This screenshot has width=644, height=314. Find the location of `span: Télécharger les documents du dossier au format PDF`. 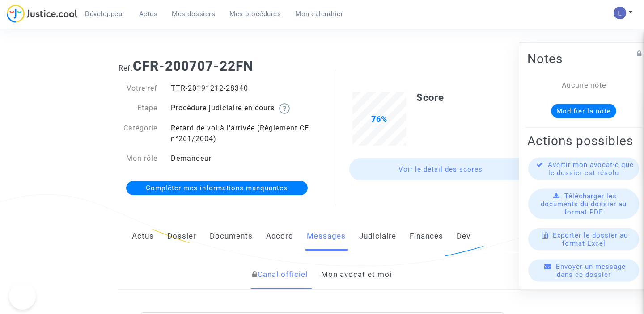

span: Télécharger les documents du dossier au format PDF is located at coordinates (583, 204).